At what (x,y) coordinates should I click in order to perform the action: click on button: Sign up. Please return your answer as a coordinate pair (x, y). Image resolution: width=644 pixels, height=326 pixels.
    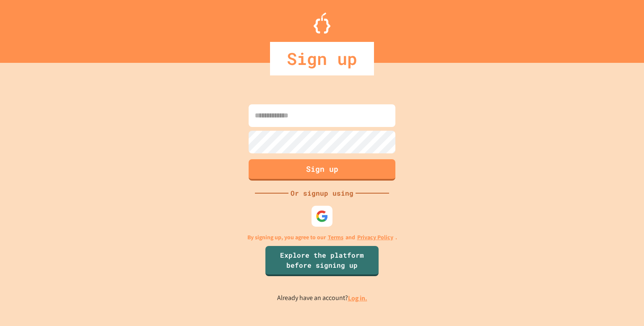
    Looking at the image, I should click on (322, 170).